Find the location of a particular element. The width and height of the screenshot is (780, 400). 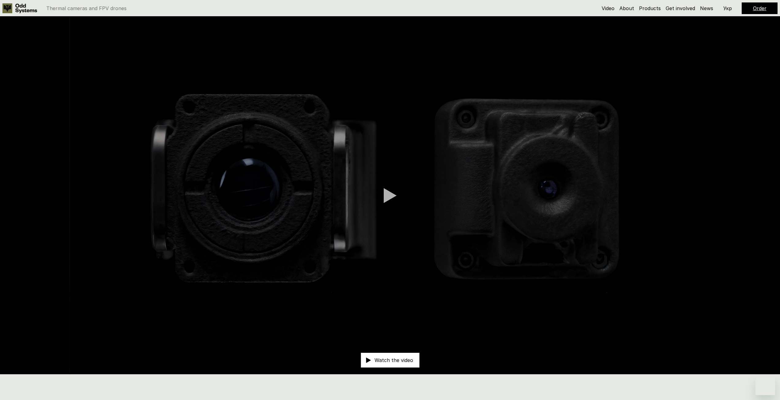

a: Get involved is located at coordinates (681, 8).